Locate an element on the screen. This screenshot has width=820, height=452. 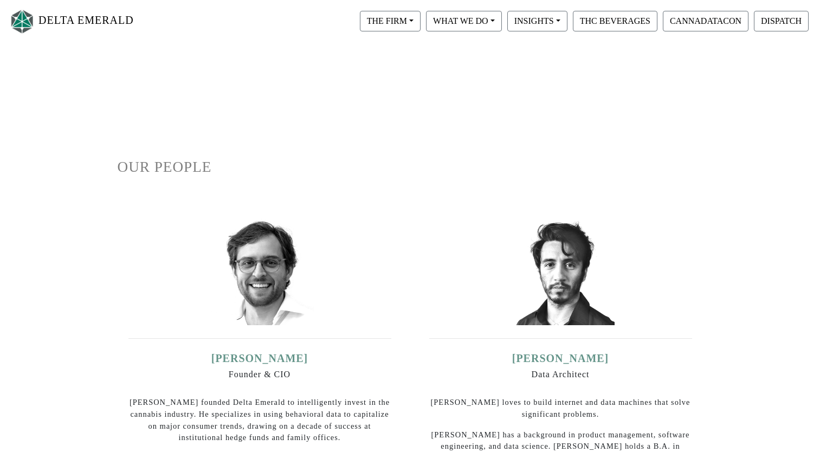
a: DELTA EMERALD is located at coordinates (71, 21).